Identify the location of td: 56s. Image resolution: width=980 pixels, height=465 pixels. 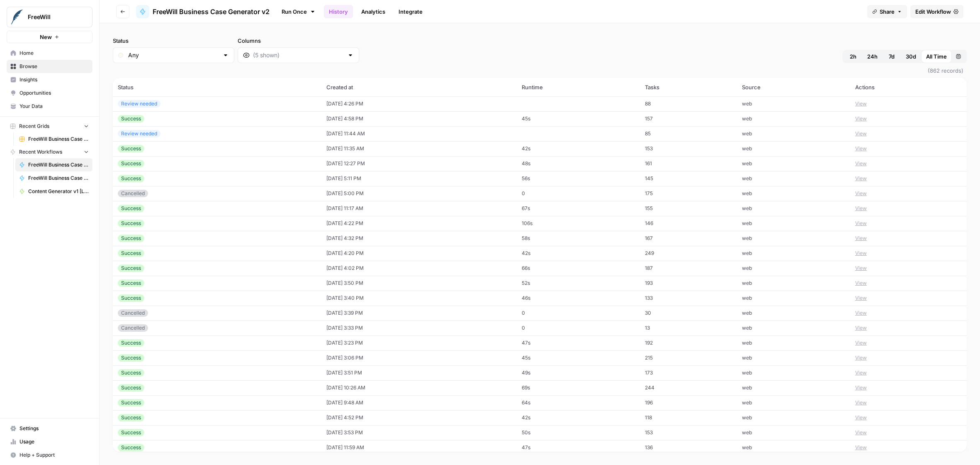
(578, 179).